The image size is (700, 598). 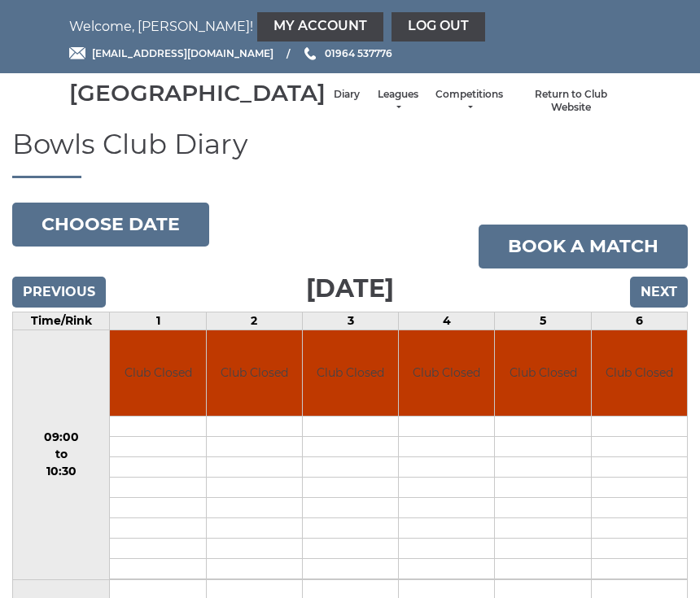 I want to click on td: 4, so click(x=447, y=322).